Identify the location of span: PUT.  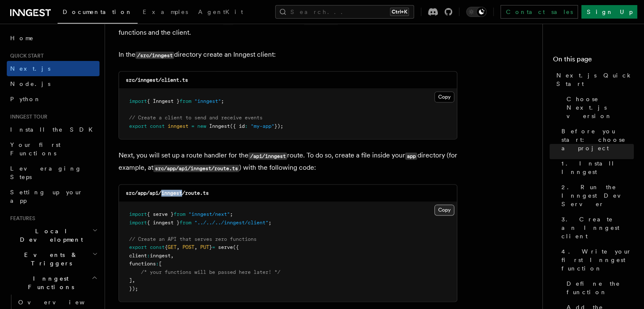
(204, 247).